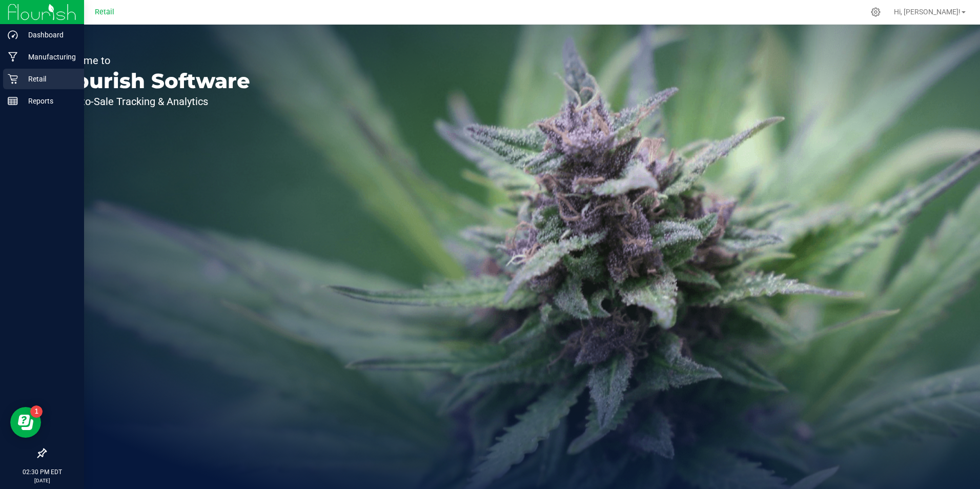 Image resolution: width=980 pixels, height=489 pixels. Describe the element at coordinates (153, 101) in the screenshot. I see `p: Seed-to-Sale Tracking & Analytics` at that location.